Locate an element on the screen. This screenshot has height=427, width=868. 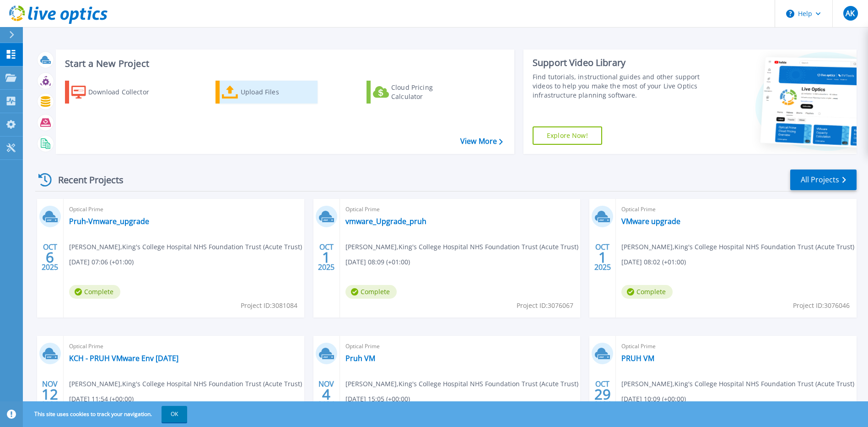
a: Pruh-Vmware_upgrade is located at coordinates (109, 222).